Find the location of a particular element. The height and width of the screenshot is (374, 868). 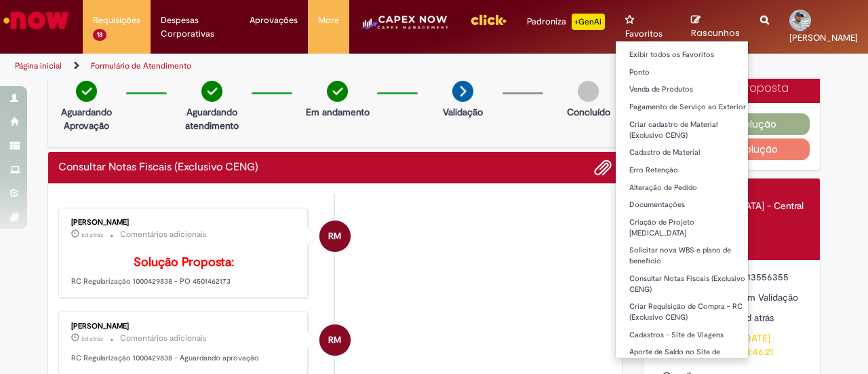

div: Padroniza is located at coordinates (565, 22).